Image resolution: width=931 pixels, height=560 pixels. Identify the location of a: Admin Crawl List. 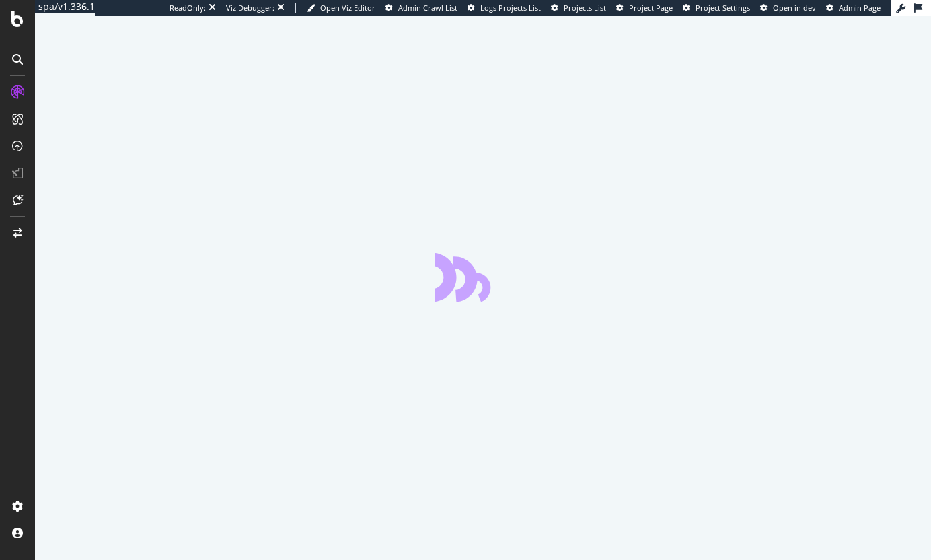
(422, 8).